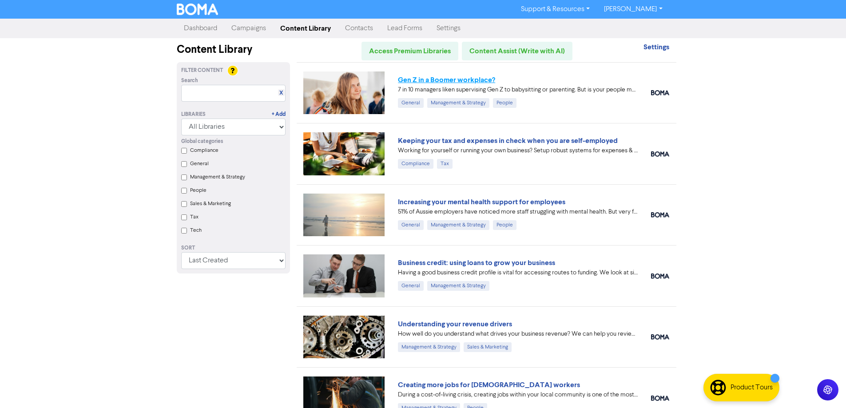 The width and height of the screenshot is (846, 408). I want to click on a: Increasing your mental health support for employees, so click(481, 202).